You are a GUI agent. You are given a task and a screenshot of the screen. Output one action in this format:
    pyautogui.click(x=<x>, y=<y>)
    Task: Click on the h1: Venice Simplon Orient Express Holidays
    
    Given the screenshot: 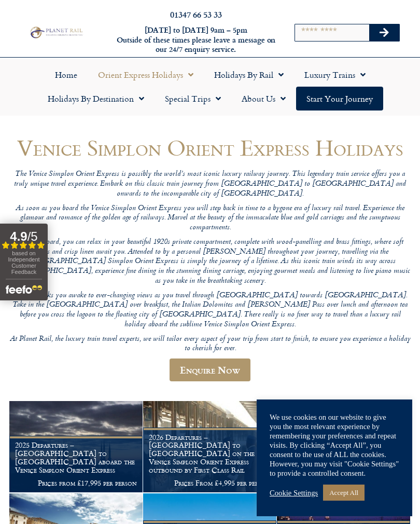 What is the action you would take?
    pyautogui.click(x=210, y=148)
    